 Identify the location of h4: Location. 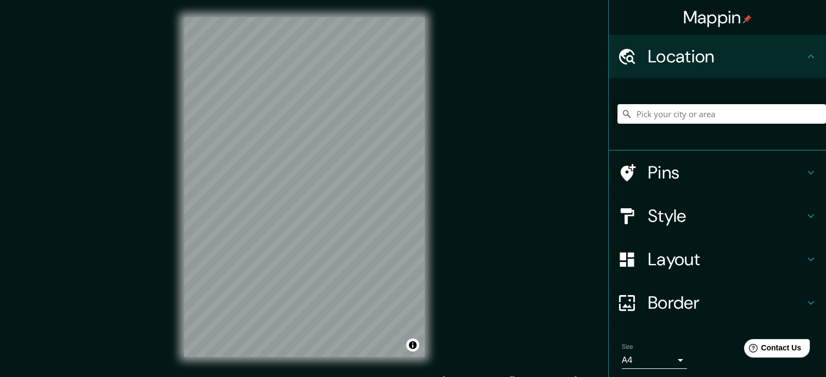
(726, 56).